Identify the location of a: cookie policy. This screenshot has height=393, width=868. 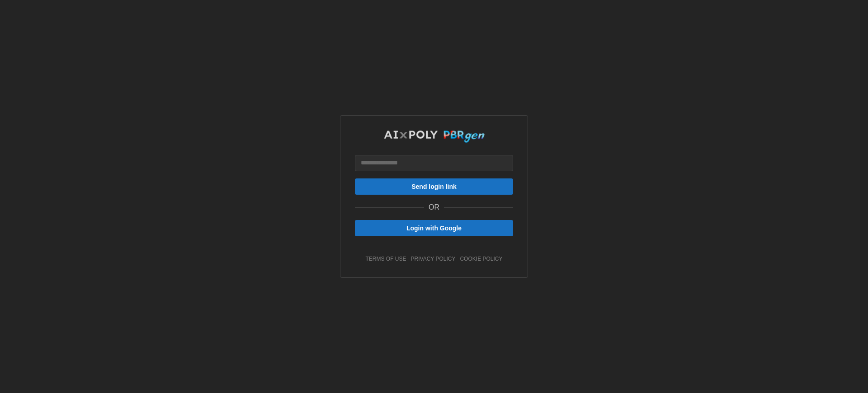
(481, 259).